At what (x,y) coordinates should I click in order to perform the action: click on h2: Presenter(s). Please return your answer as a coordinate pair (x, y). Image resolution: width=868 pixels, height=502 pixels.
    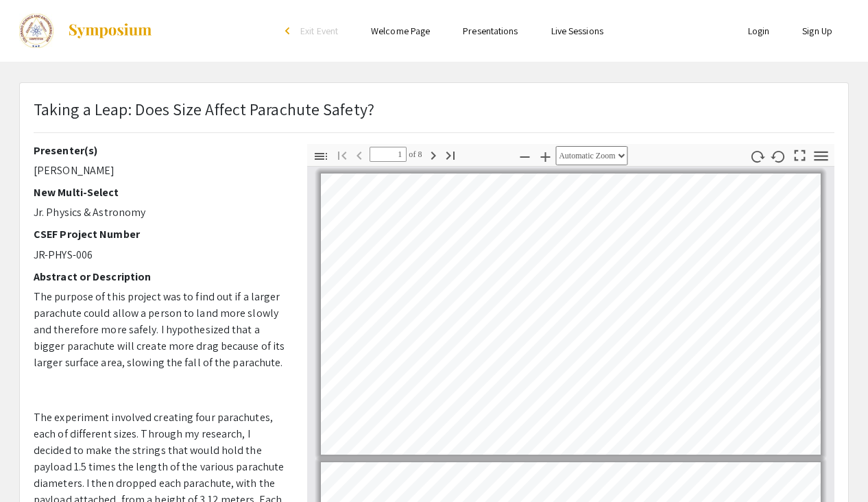
    Looking at the image, I should click on (160, 150).